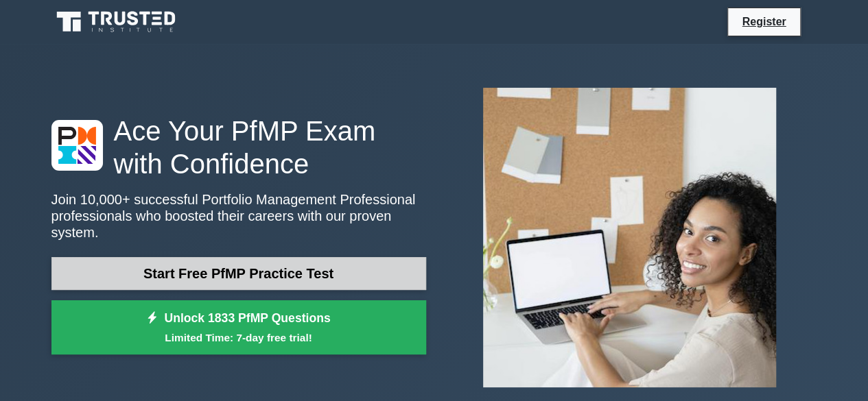  I want to click on p: Join 10,000+ successful Portfolio Management Professional professionals who boosted their careers..., so click(239, 216).